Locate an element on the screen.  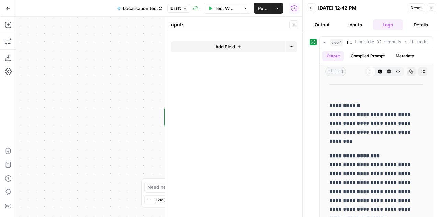
button: Inputs is located at coordinates (355, 25).